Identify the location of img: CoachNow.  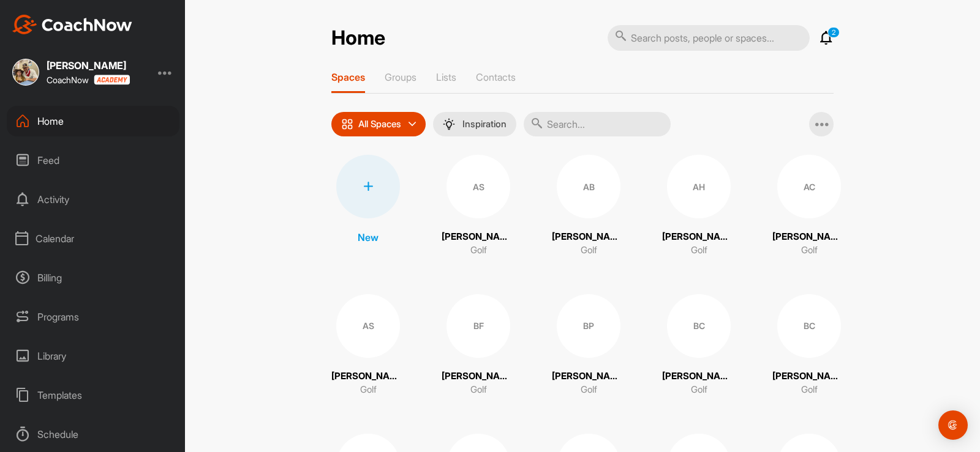
(72, 24).